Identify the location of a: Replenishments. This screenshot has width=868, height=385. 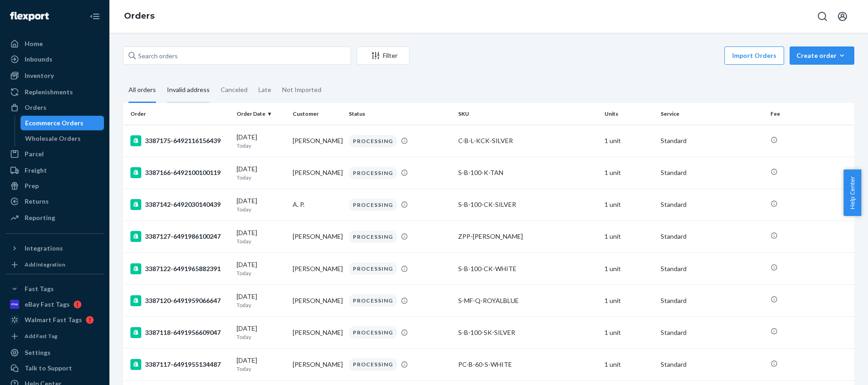
(55, 92).